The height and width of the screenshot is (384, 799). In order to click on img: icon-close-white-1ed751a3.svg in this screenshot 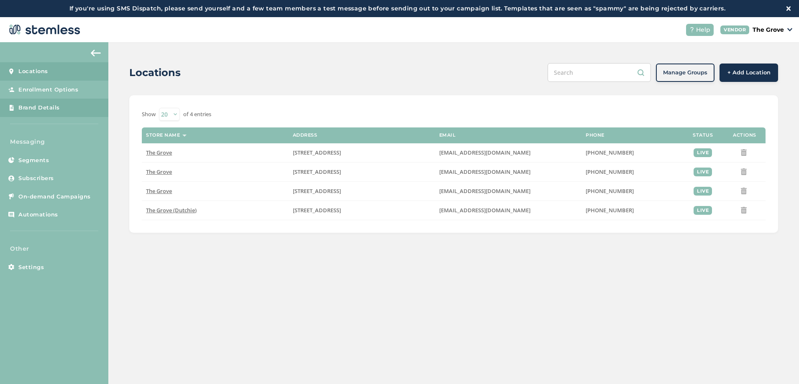, I will do `click(788, 8)`.